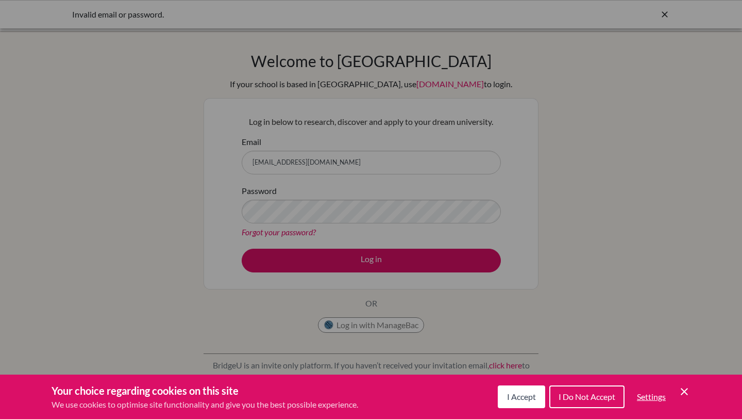 The width and height of the screenshot is (742, 419). I want to click on span: I Accept, so click(522, 396).